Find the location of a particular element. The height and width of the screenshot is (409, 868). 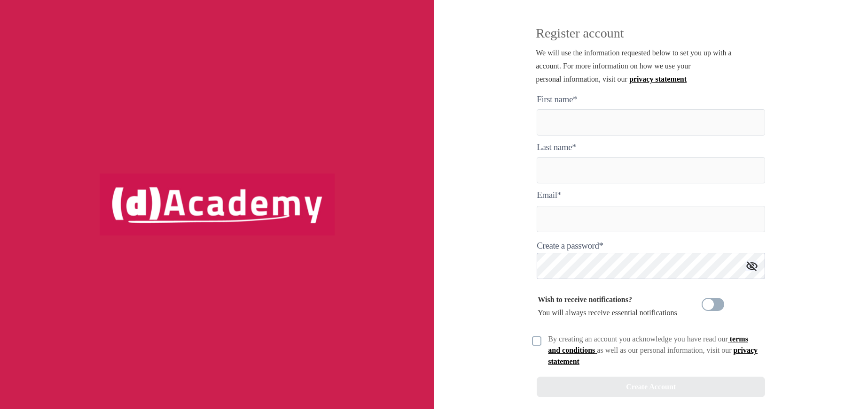

img: unCheck is located at coordinates (536, 341).